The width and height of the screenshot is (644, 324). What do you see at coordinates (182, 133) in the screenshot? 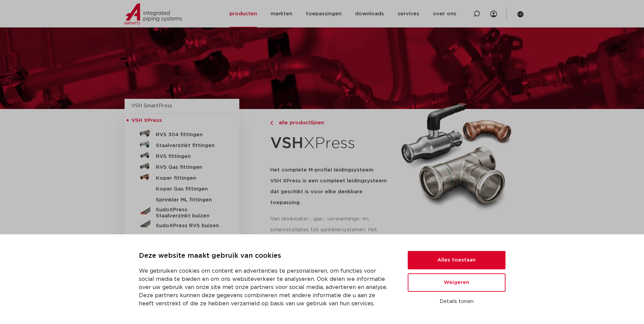
I see `a: RVS 304 fittingen` at bounding box center [182, 133].